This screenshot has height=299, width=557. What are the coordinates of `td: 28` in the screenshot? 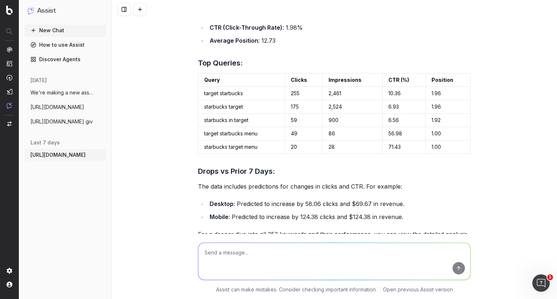 It's located at (352, 147).